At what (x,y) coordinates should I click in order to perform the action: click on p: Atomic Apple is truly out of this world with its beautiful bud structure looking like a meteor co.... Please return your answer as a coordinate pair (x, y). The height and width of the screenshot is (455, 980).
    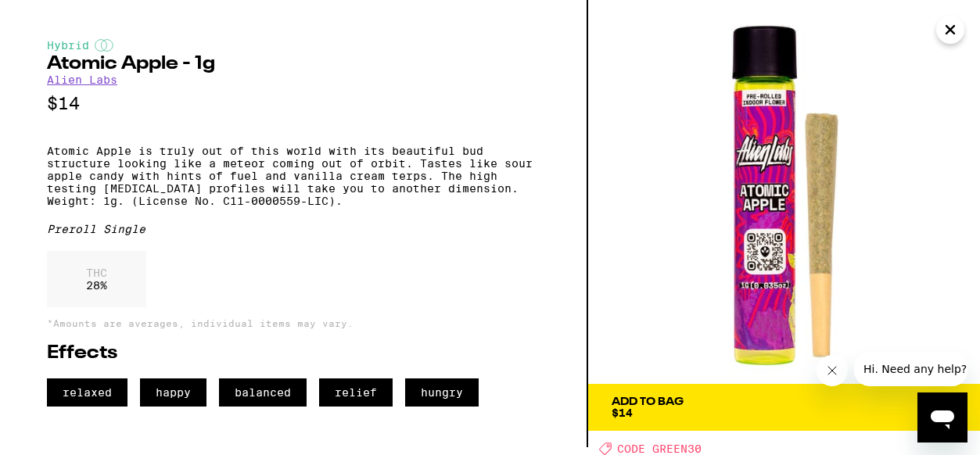
    Looking at the image, I should click on (293, 176).